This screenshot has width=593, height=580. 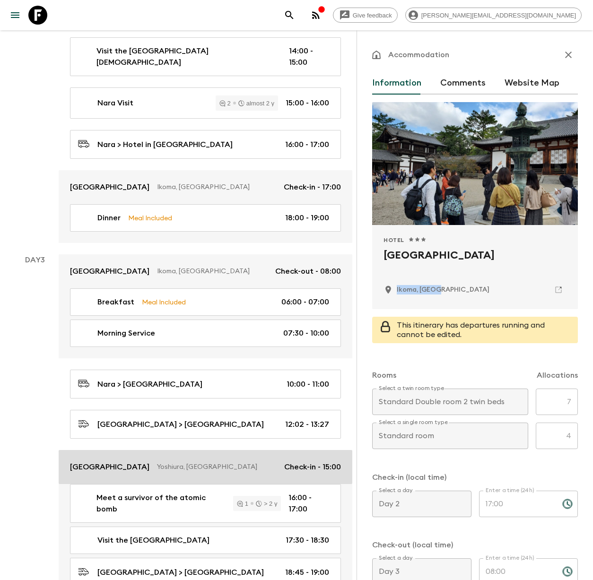 What do you see at coordinates (312, 187) in the screenshot?
I see `p: Check-in - 17:00` at bounding box center [312, 187].